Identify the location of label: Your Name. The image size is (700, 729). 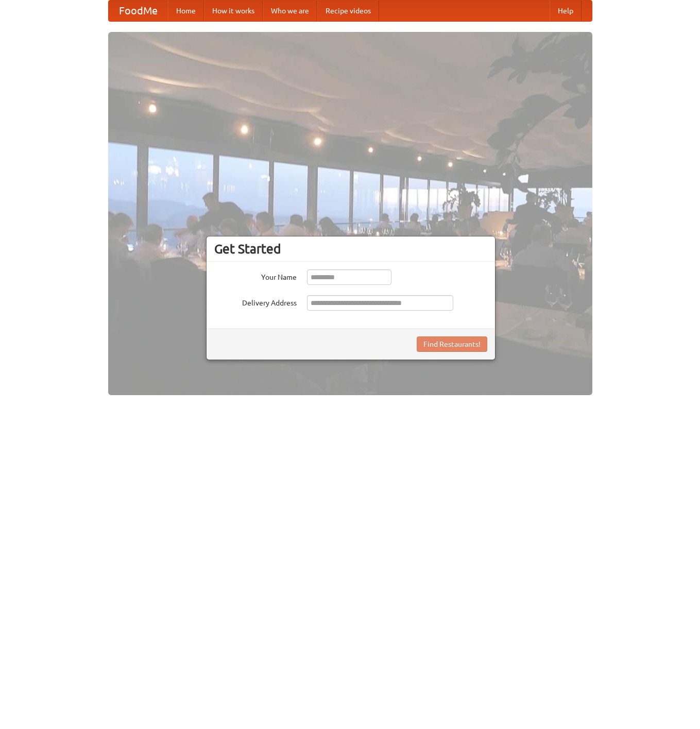
(255, 275).